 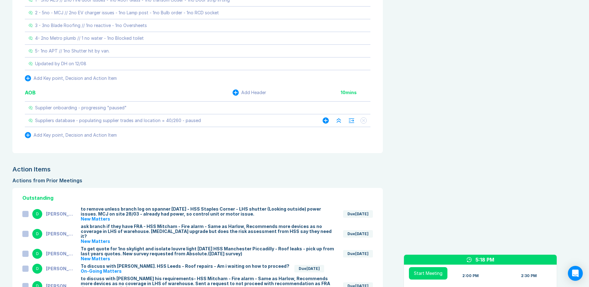 What do you see at coordinates (185, 271) in the screenshot?
I see `div: On-Going Matters` at bounding box center [185, 271].